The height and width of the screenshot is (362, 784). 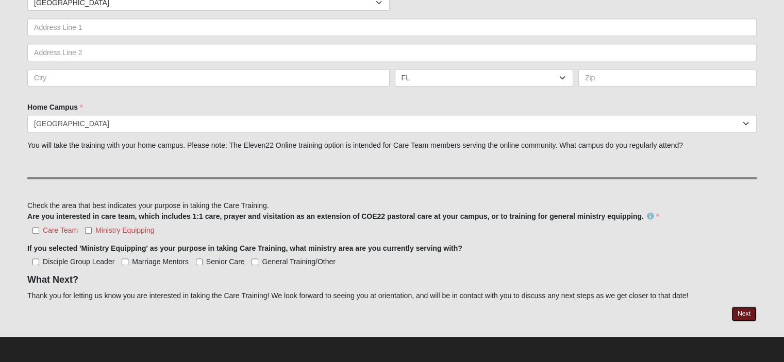 I want to click on label: If you selected 'Ministry Equipping' as your purpose in taking Care Training, what ministry area ..., so click(x=245, y=248).